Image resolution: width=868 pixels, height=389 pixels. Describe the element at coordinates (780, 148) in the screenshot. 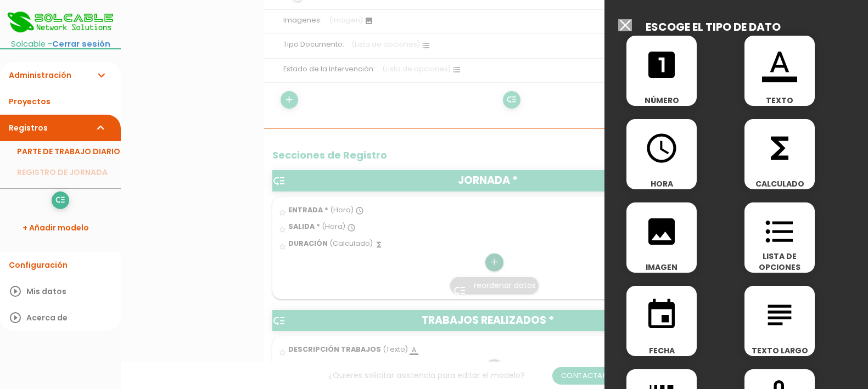

I see `i: functions` at that location.